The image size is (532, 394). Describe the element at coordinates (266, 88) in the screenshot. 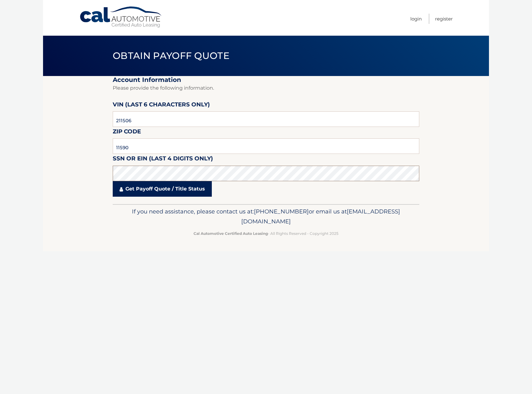

I see `p: Please provide the following information.` at that location.